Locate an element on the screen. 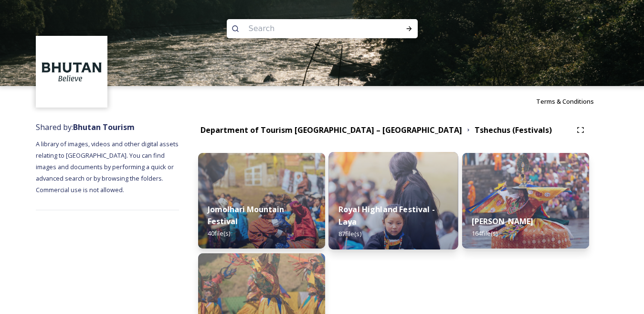 Image resolution: width=644 pixels, height=314 pixels. img: Thimphu%2520Setchu%25202.jpeg is located at coordinates (525, 201).